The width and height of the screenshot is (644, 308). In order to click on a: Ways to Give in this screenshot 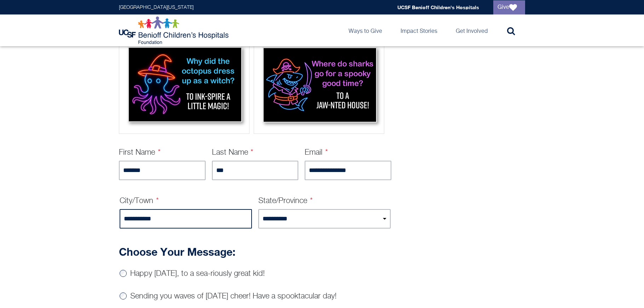, I will do `click(366, 30)`.